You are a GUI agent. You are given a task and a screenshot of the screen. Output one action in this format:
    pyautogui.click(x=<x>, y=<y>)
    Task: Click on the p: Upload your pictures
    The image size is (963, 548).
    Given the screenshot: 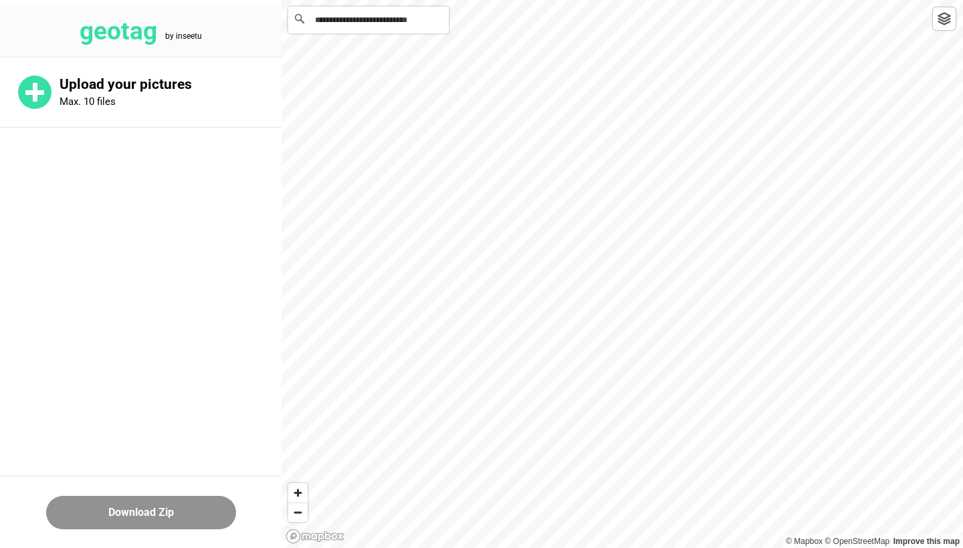 What is the action you would take?
    pyautogui.click(x=170, y=84)
    